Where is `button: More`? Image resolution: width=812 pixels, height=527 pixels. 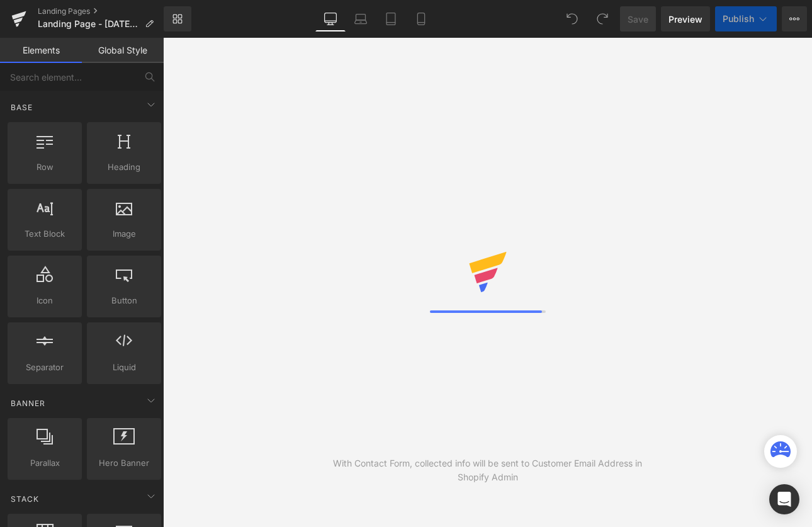 button: More is located at coordinates (795, 19).